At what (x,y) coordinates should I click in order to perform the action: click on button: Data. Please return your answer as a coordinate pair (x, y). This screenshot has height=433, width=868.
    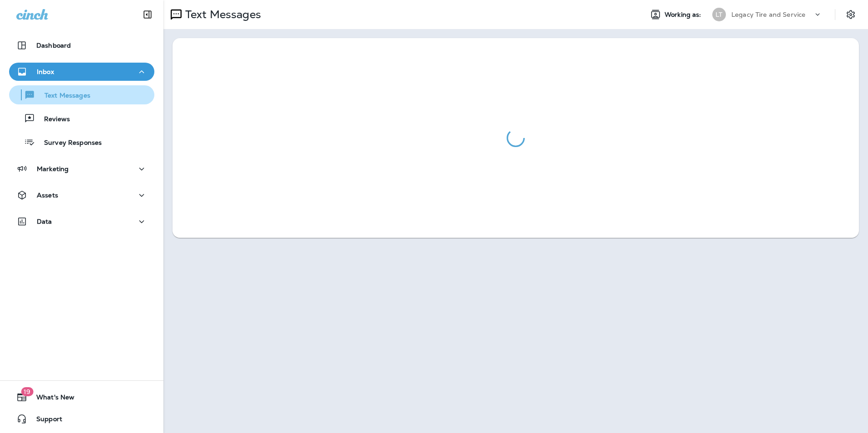
    Looking at the image, I should click on (81, 222).